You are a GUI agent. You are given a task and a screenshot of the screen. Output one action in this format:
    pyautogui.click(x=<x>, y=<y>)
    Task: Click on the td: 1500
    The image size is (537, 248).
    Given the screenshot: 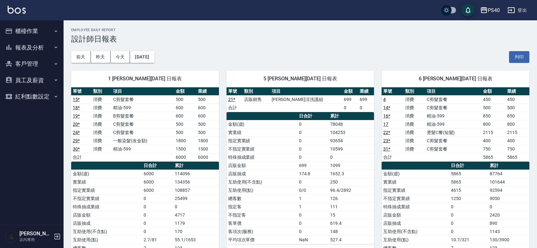 What is the action you would take?
    pyautogui.click(x=208, y=149)
    